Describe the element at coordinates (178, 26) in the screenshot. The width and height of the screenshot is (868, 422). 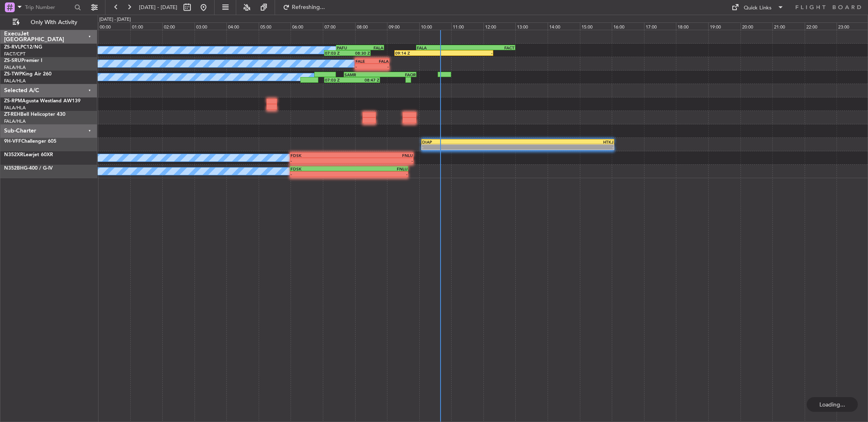
I see `div: 02:00` at that location.